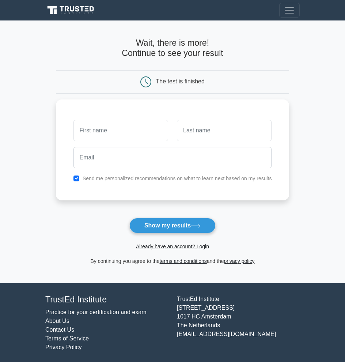  Describe the element at coordinates (240, 261) in the screenshot. I see `a: privacy policy` at that location.